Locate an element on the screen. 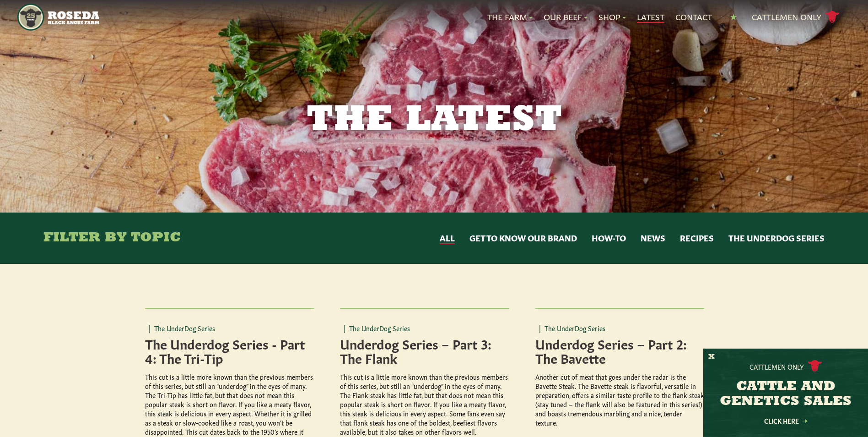 This screenshot has width=868, height=437. a: Cattlemen Only is located at coordinates (796, 17).